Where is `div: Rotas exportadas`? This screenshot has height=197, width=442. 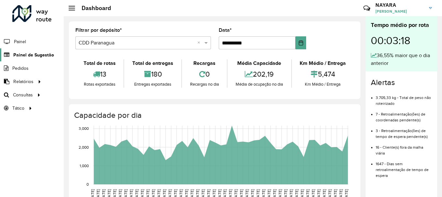 div: Rotas exportadas is located at coordinates (100, 85).